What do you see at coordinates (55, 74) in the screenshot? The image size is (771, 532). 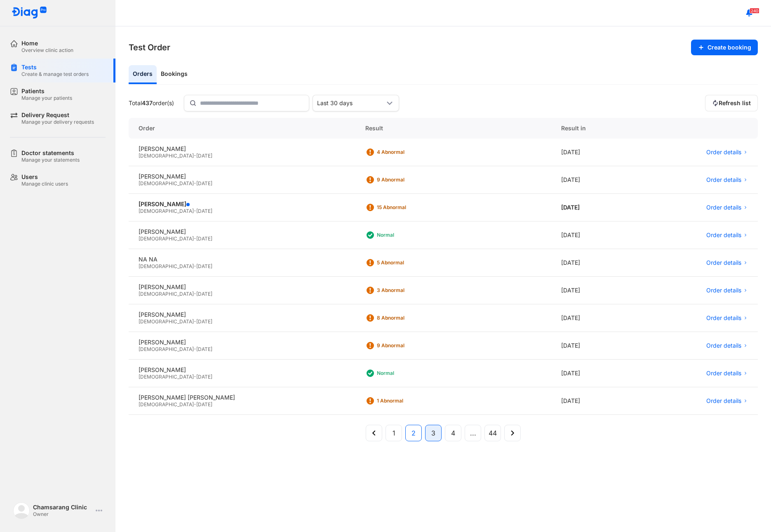 I see `div: Create & manage test orders` at bounding box center [55, 74].